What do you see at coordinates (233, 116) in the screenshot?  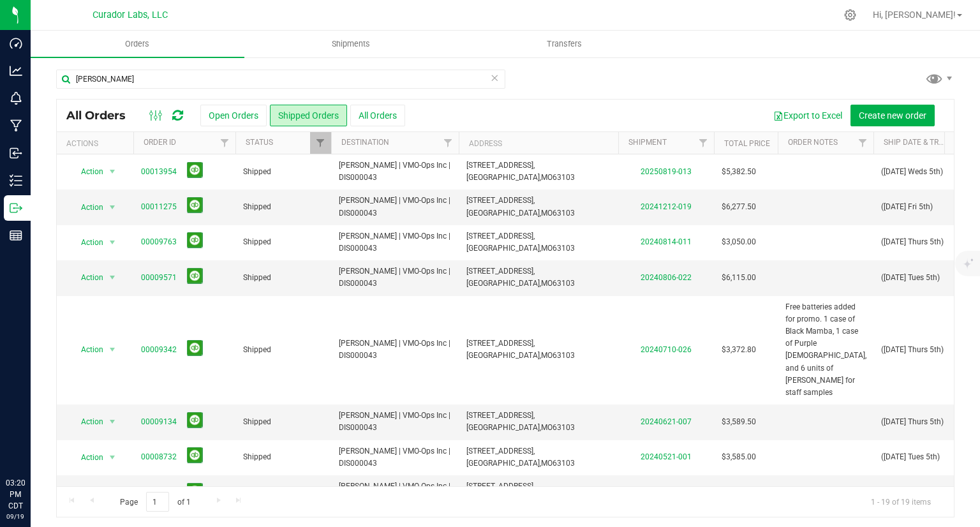 I see `button: Open Orders` at bounding box center [233, 116].